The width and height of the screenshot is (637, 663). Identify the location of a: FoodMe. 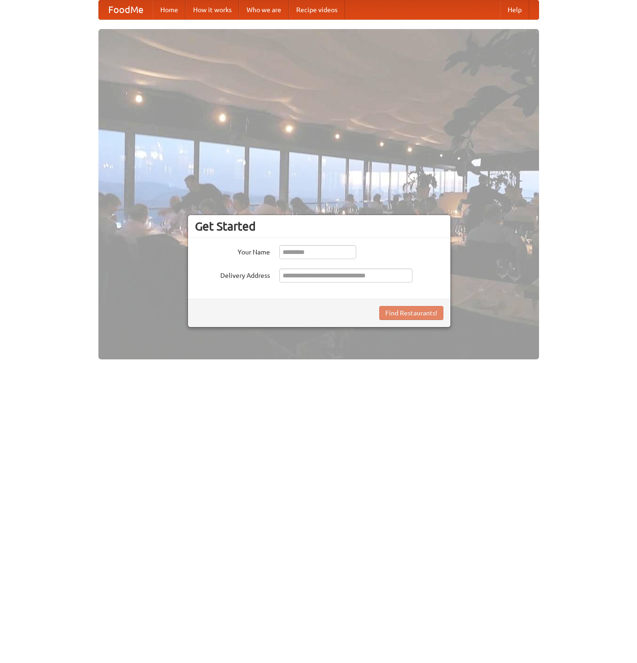
(126, 10).